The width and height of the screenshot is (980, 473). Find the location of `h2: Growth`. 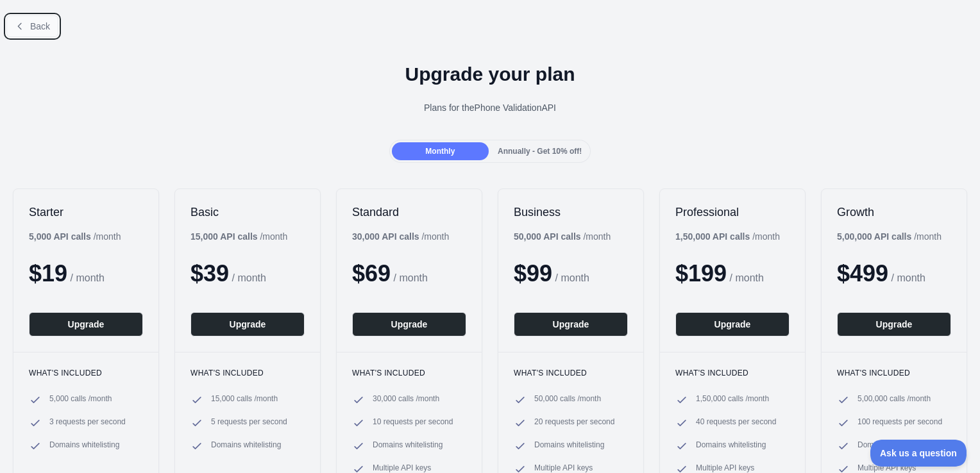

h2: Growth is located at coordinates (894, 212).